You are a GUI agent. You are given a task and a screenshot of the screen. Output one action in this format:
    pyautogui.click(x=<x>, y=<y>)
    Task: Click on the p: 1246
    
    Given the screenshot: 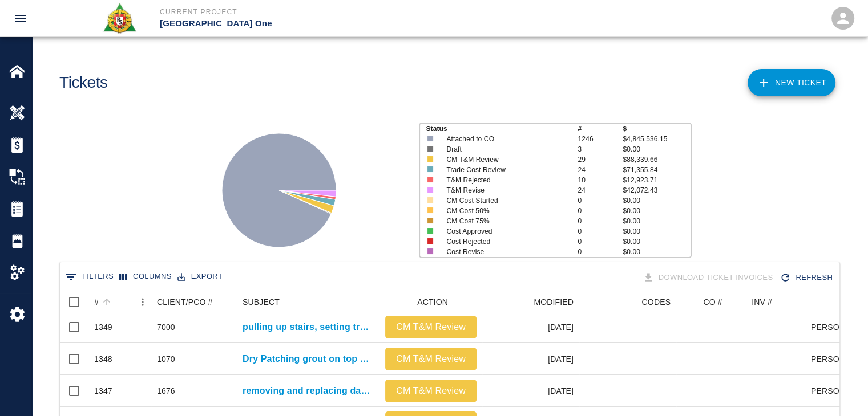 What is the action you would take?
    pyautogui.click(x=600, y=139)
    